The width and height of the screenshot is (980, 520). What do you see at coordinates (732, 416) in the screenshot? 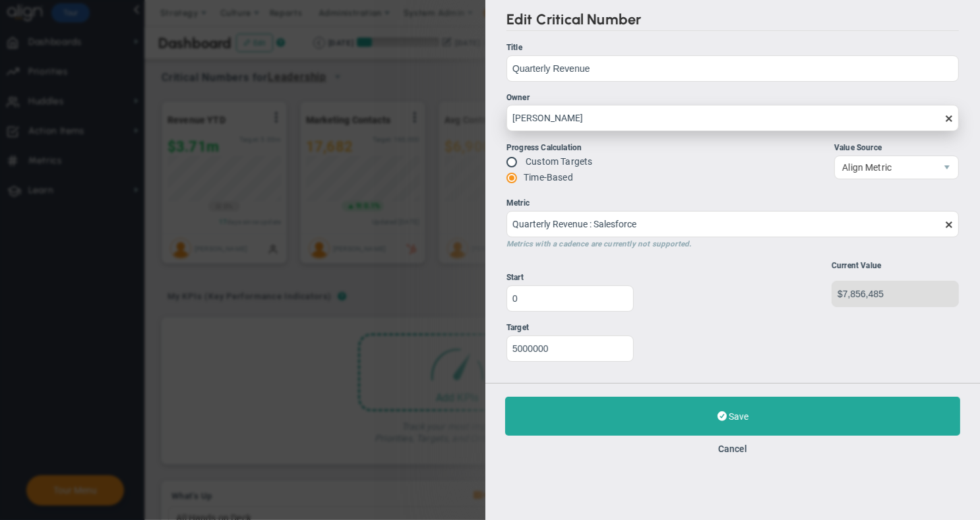
I see `button: Save` at bounding box center [732, 416].